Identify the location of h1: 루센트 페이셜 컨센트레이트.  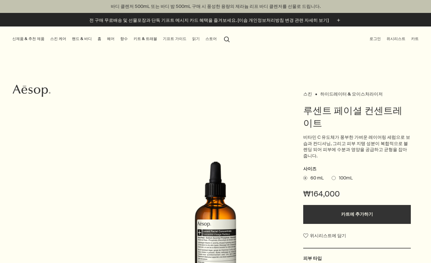
(357, 117).